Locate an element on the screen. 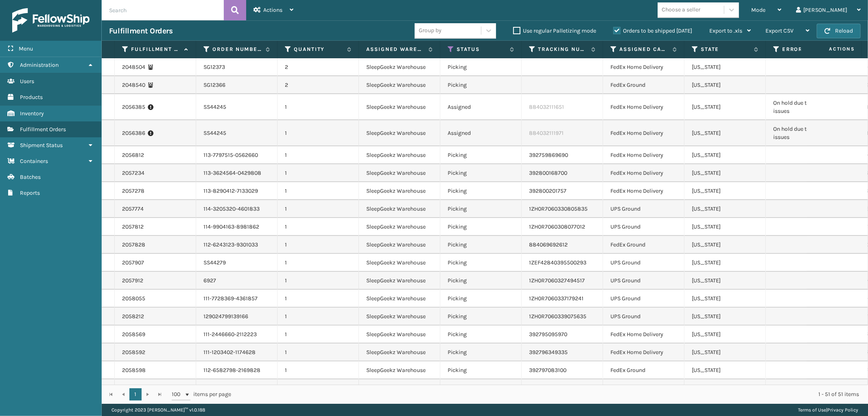 Image resolution: width=868 pixels, height=416 pixels. a: 392796349335 is located at coordinates (549, 352).